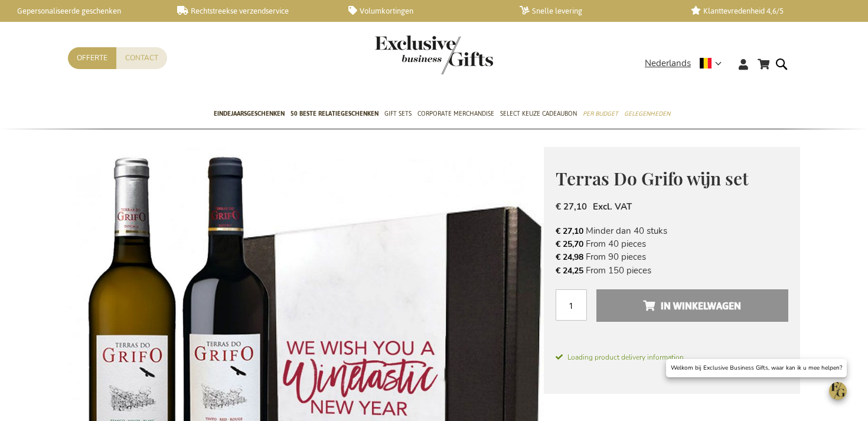 The width and height of the screenshot is (868, 421). What do you see at coordinates (569, 257) in the screenshot?
I see `span: € 24,98` at bounding box center [569, 257].